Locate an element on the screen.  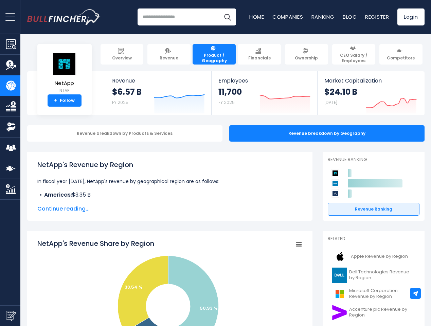
strong: $24.10 B is located at coordinates (341, 92).